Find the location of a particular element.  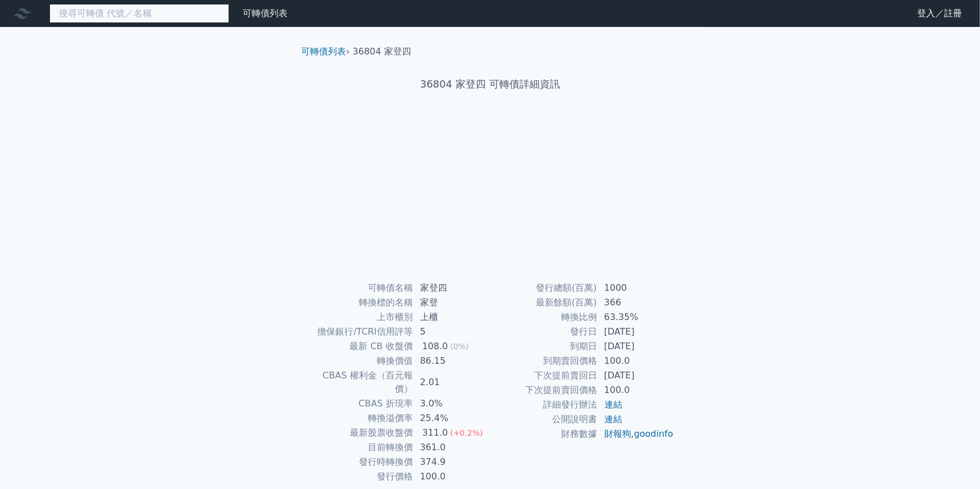

td: 發行總額(百萬) is located at coordinates (544, 288).